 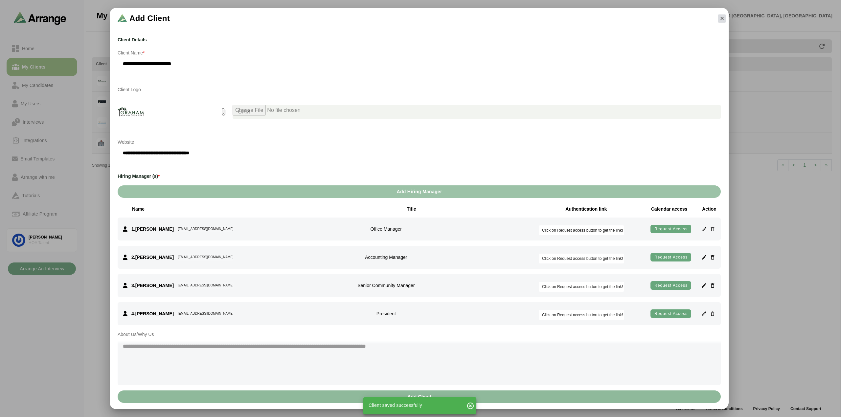 I want to click on p: Client Name, so click(x=419, y=53).